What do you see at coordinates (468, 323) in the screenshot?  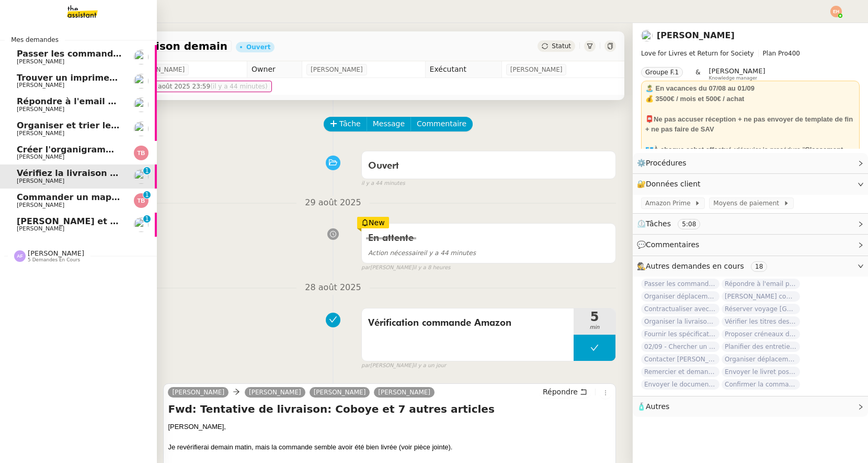 I see `span: Vérification commande Amazon` at bounding box center [468, 323].